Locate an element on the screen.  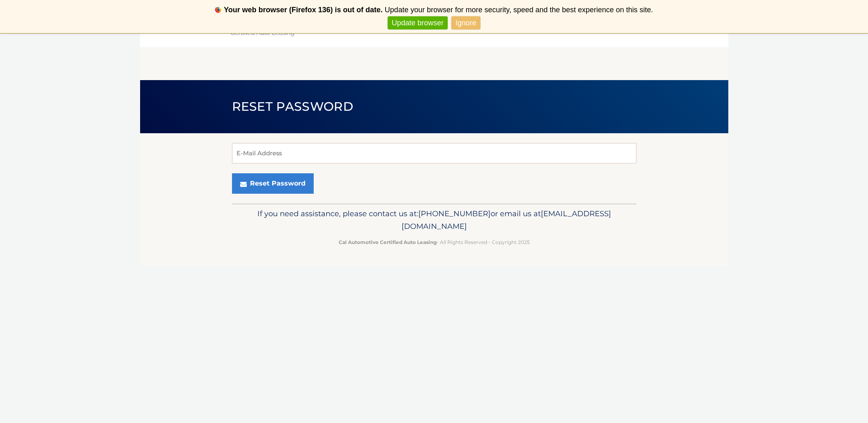
a: Ignore is located at coordinates (465, 23).